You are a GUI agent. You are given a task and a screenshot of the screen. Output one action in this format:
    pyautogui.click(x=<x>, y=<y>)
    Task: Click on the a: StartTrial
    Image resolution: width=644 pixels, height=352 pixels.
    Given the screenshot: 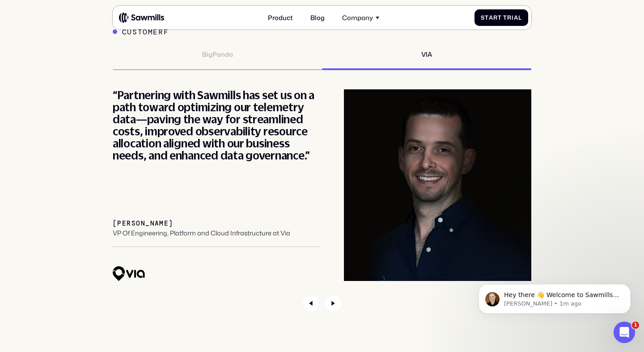 What is the action you would take?
    pyautogui.click(x=501, y=18)
    